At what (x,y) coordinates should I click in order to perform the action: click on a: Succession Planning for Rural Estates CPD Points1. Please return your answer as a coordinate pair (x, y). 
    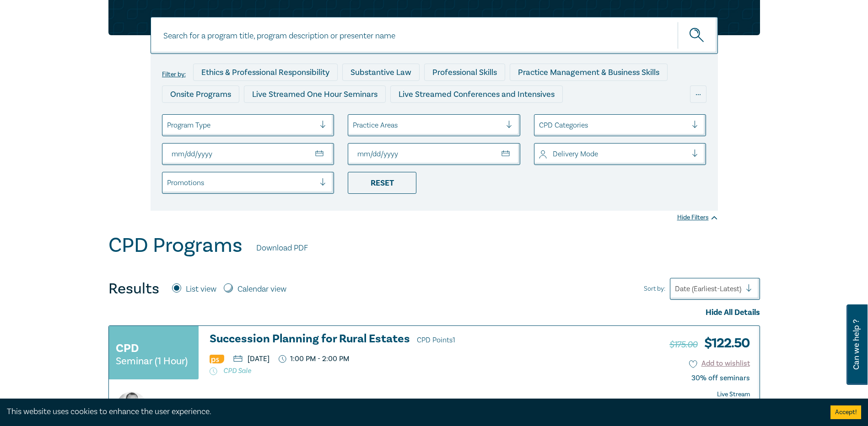
    Looking at the image, I should click on (398, 340).